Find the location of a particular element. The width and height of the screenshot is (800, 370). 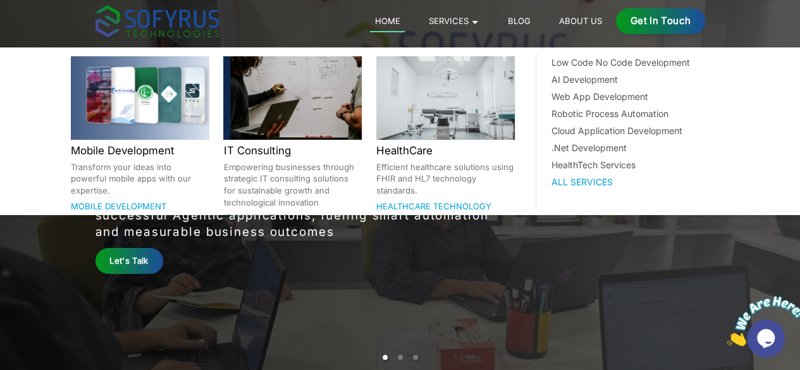

a: About Us is located at coordinates (580, 21).